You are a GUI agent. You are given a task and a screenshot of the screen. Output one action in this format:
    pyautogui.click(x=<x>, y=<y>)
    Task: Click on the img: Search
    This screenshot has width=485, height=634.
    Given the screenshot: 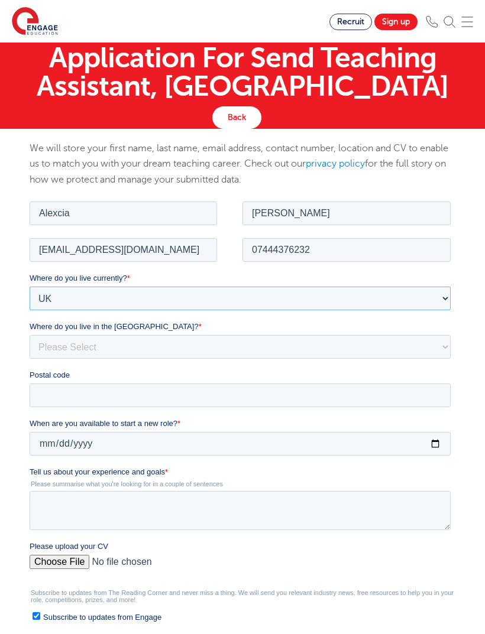 What is the action you would take?
    pyautogui.click(x=449, y=22)
    